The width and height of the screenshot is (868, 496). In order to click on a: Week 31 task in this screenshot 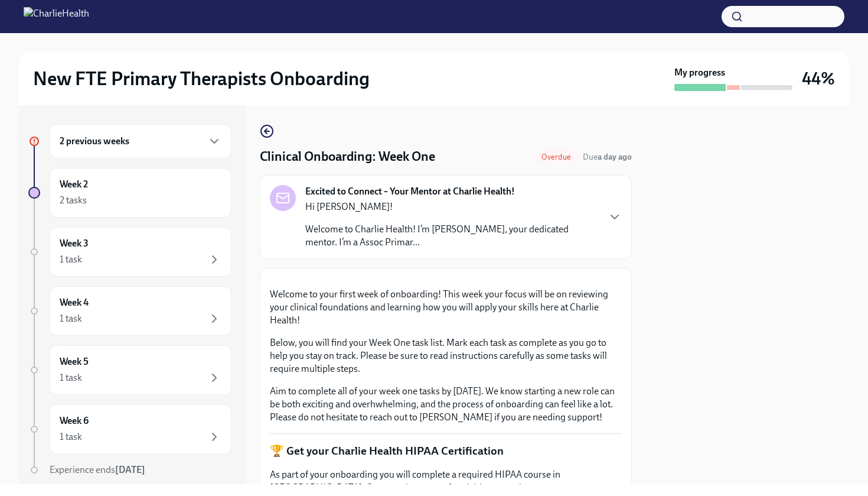, I will do `click(130, 252)`.